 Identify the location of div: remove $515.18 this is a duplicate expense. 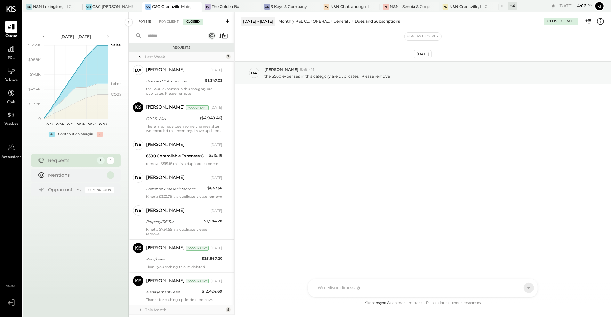
(184, 164).